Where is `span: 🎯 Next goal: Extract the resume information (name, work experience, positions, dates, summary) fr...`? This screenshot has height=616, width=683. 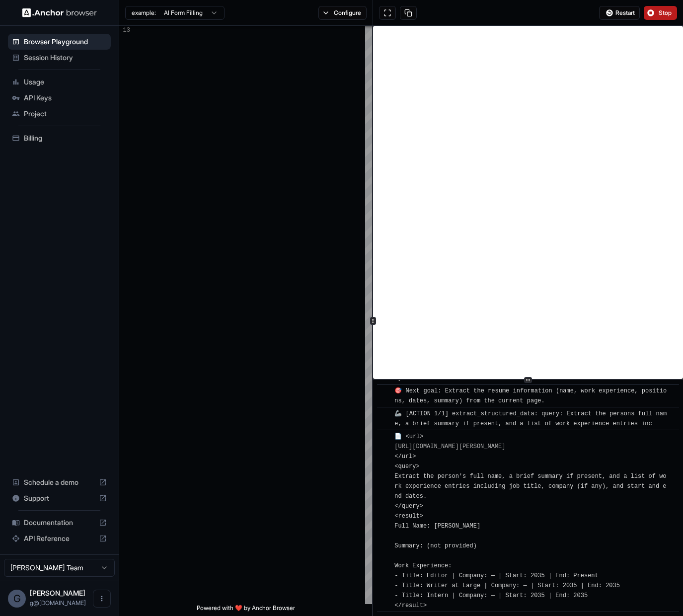 span: 🎯 Next goal: Extract the resume information (name, work experience, positions, dates, summary) fr... is located at coordinates (530, 396).